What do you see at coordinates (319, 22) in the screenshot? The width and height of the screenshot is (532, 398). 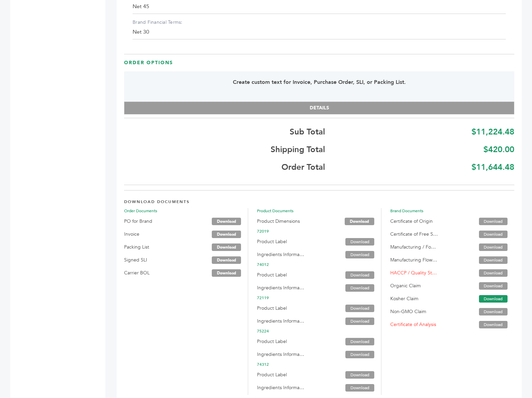 I see `label: Brand Financial Terms:` at bounding box center [319, 22].